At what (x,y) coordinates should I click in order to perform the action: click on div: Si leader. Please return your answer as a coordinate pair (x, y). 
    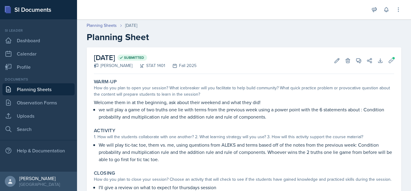
    Looking at the image, I should click on (39, 30).